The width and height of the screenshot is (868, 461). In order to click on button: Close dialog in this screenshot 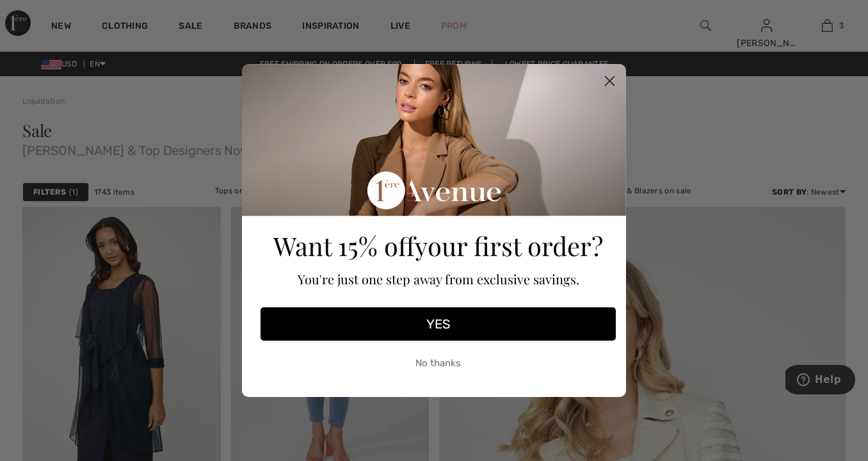, I will do `click(609, 80)`.